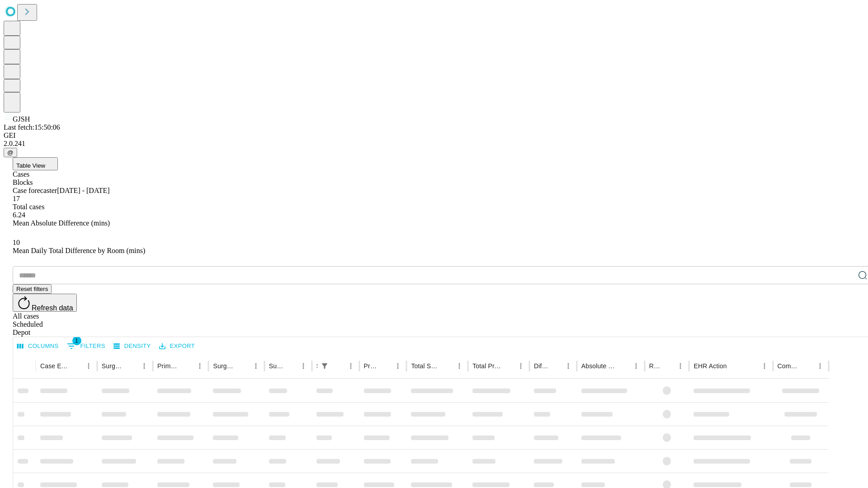 This screenshot has width=868, height=488. Describe the element at coordinates (371, 366) in the screenshot. I see `div: Predicted In Room Duration` at that location.